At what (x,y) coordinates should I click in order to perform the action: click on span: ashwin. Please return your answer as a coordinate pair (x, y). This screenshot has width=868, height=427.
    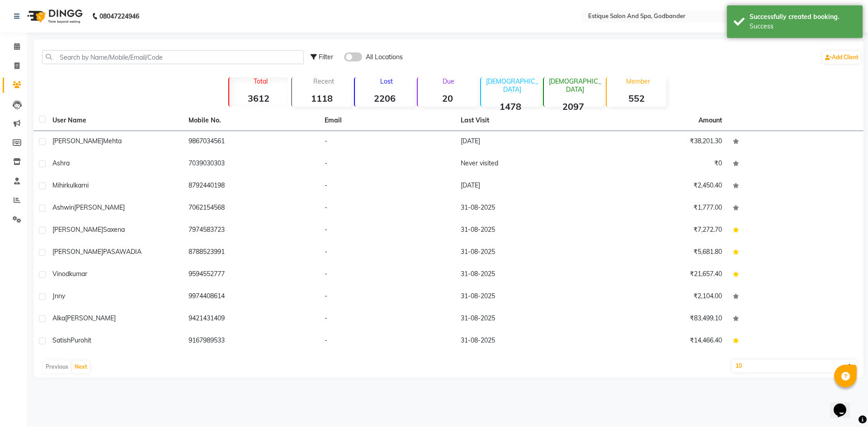
    Looking at the image, I should click on (63, 207).